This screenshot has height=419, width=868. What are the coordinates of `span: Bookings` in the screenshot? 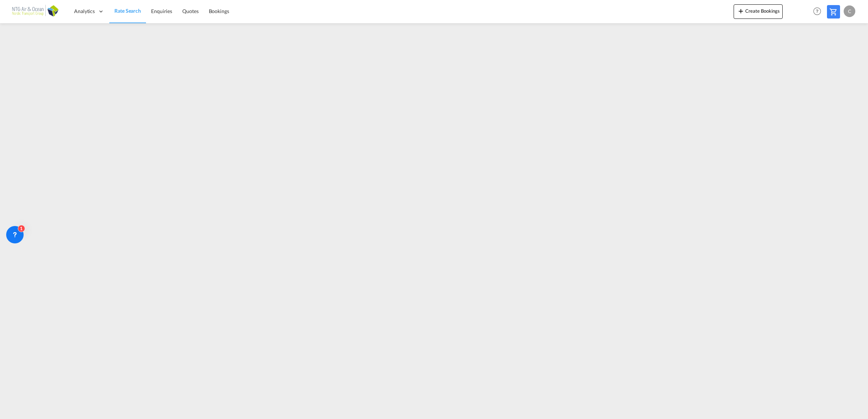 It's located at (219, 11).